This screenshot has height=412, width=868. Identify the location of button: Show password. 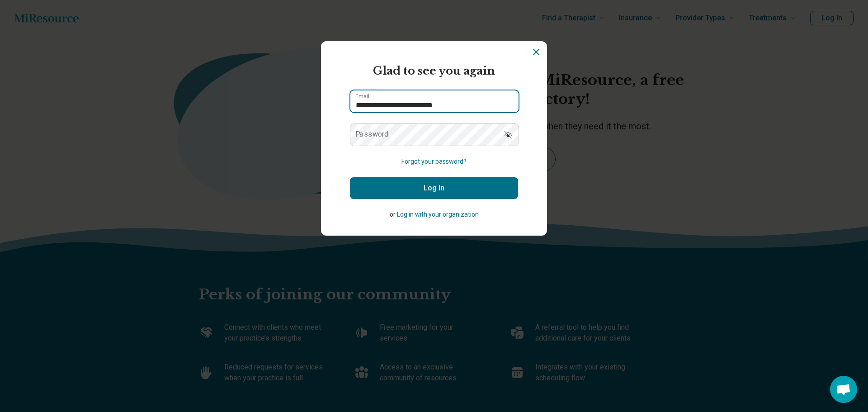
(508, 134).